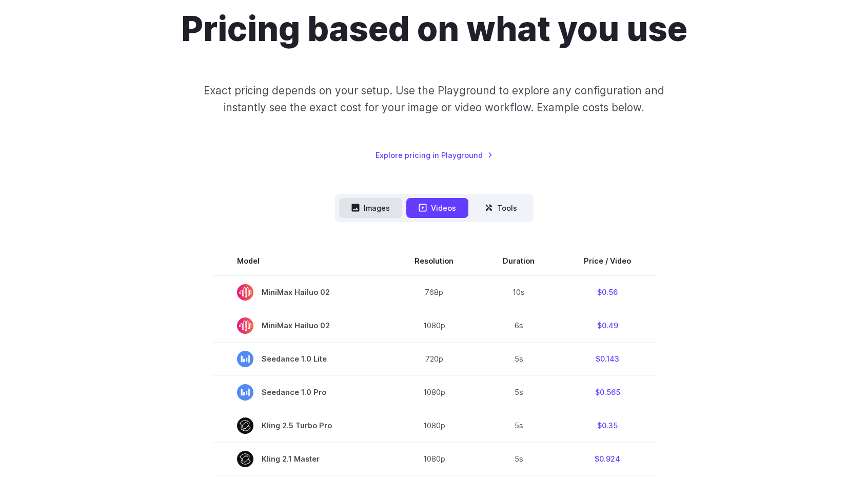  Describe the element at coordinates (519, 261) in the screenshot. I see `th: Duration` at that location.